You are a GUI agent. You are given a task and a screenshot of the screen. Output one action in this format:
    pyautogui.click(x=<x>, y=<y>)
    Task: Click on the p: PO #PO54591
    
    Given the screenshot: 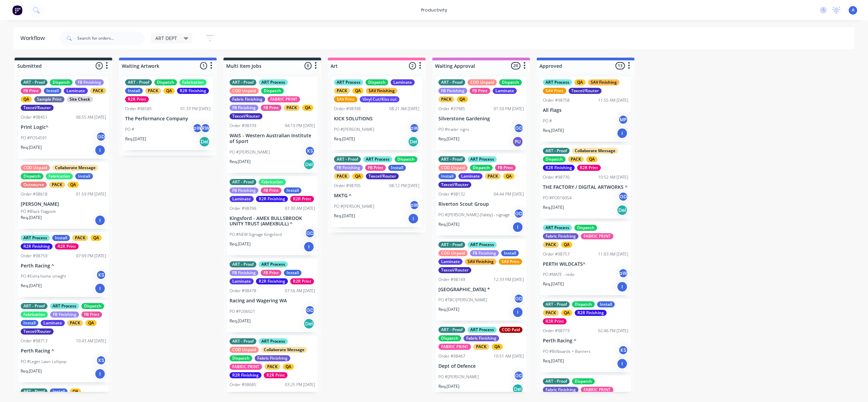 What is the action you would take?
    pyautogui.click(x=34, y=138)
    